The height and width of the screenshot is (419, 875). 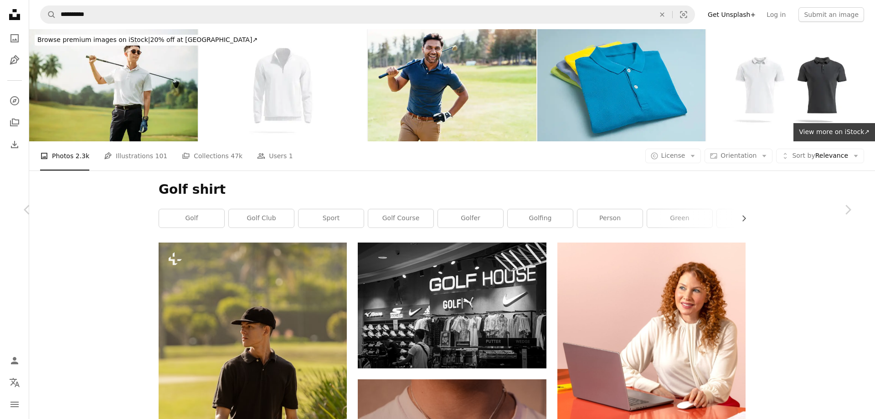 I want to click on button: Submit an image, so click(x=831, y=15).